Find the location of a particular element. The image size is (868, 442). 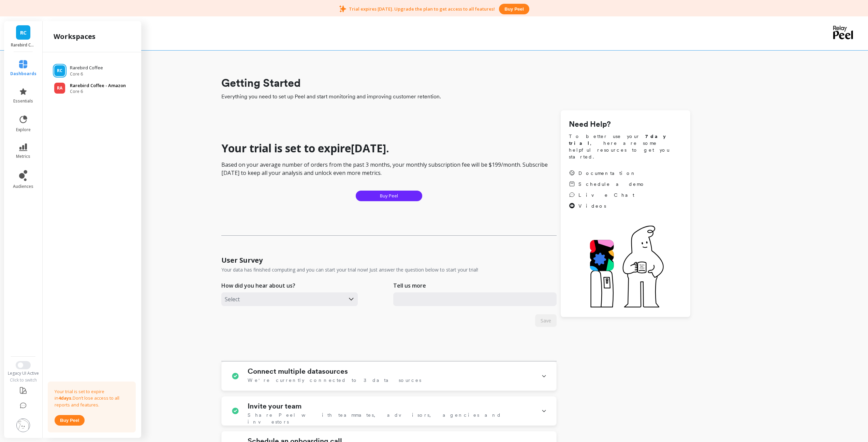

span: RA is located at coordinates (59, 88).